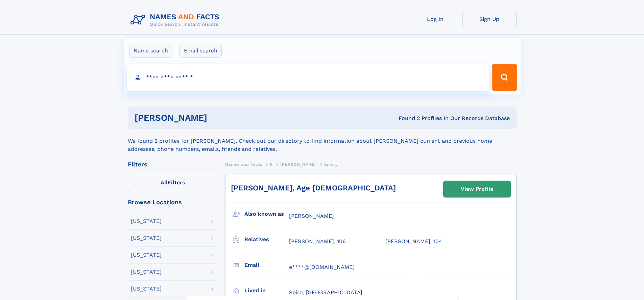 This screenshot has height=300, width=644. Describe the element at coordinates (201, 51) in the screenshot. I see `label: Email search` at that location.